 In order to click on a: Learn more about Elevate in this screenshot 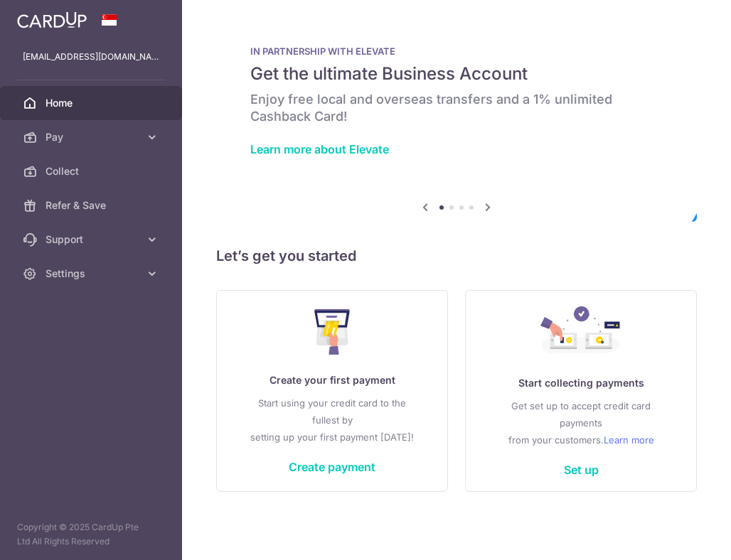, I will do `click(320, 149)`.